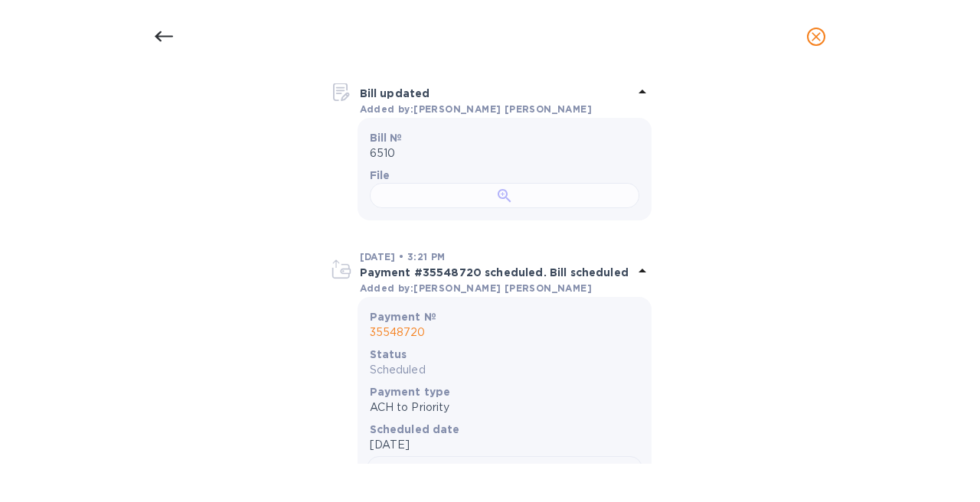  I want to click on b: Status, so click(388, 354).